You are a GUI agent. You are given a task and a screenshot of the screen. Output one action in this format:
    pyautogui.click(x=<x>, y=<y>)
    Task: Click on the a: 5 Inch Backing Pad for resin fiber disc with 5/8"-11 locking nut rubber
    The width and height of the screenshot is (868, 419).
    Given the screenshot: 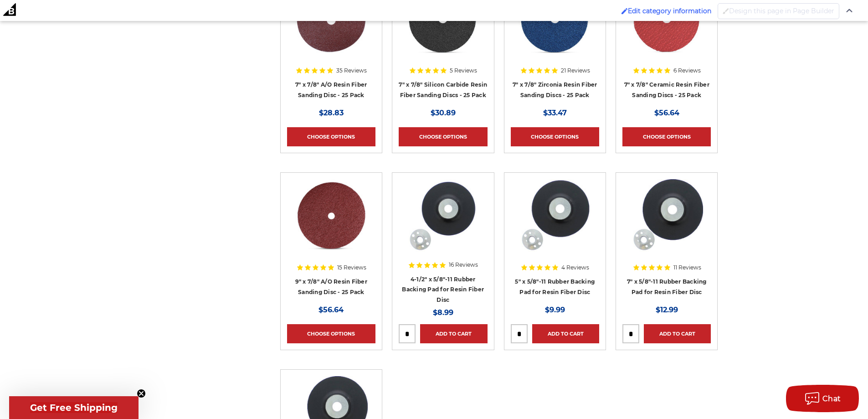 What is the action you would take?
    pyautogui.click(x=555, y=223)
    